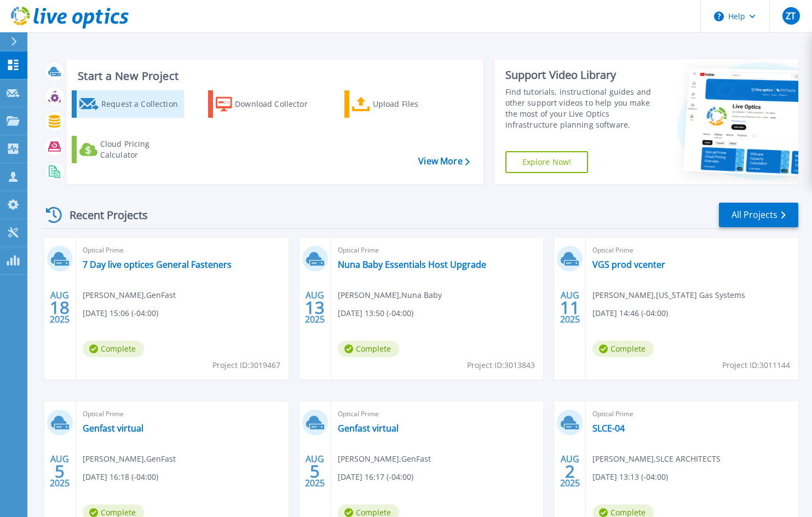  Describe the element at coordinates (141, 149) in the screenshot. I see `div: Cloud Pricing Calculator` at that location.